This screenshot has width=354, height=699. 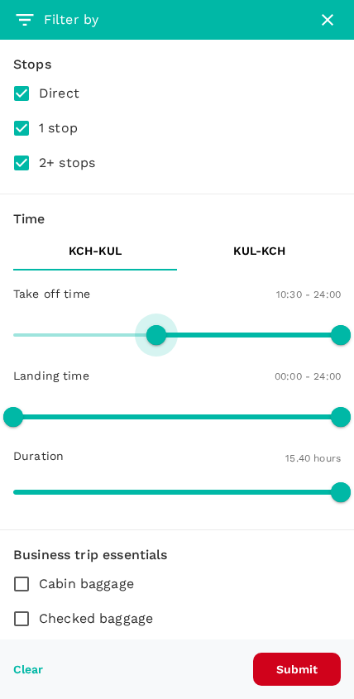 I want to click on span: 2+ stops, so click(x=67, y=163).